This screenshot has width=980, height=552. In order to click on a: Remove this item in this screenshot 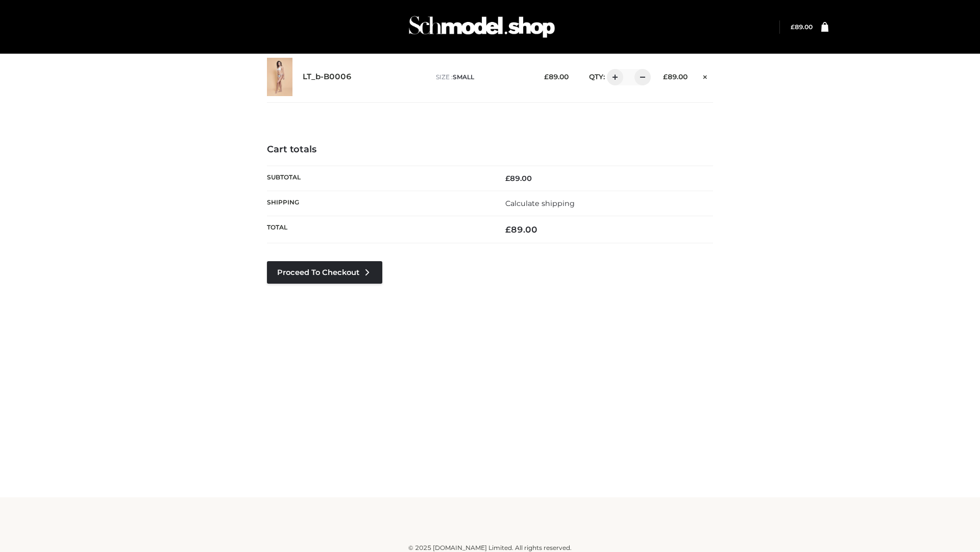, I will do `click(705, 76)`.